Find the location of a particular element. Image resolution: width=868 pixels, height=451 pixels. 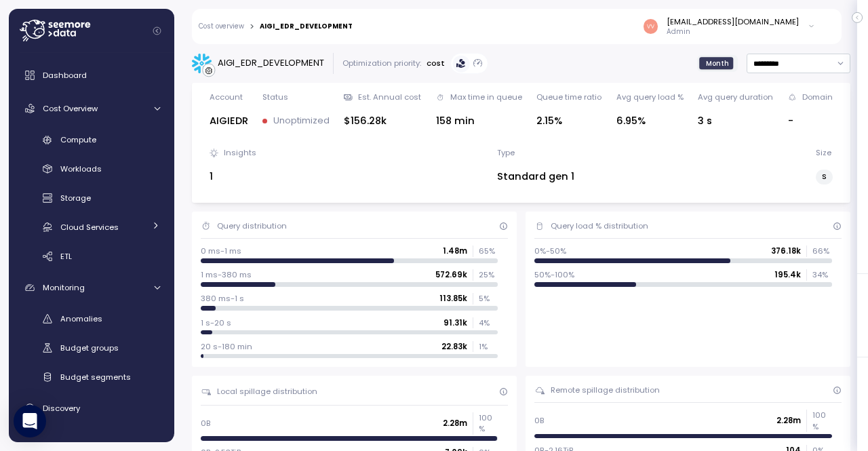

p: 22.83k is located at coordinates (454, 346).